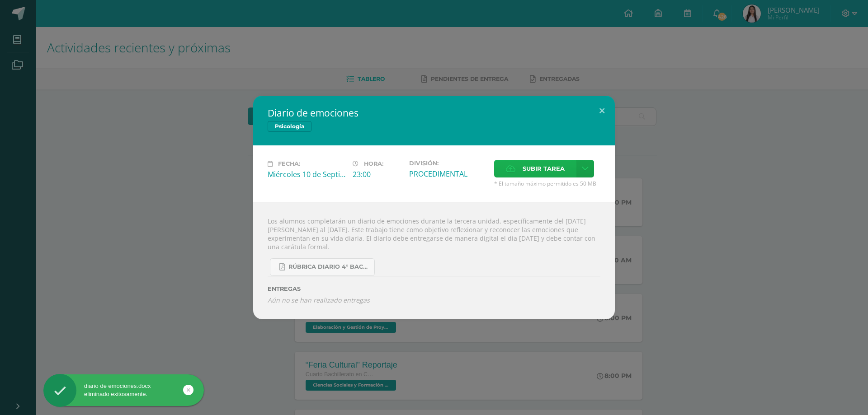 This screenshot has height=415, width=868. I want to click on span: Hora:, so click(373, 163).